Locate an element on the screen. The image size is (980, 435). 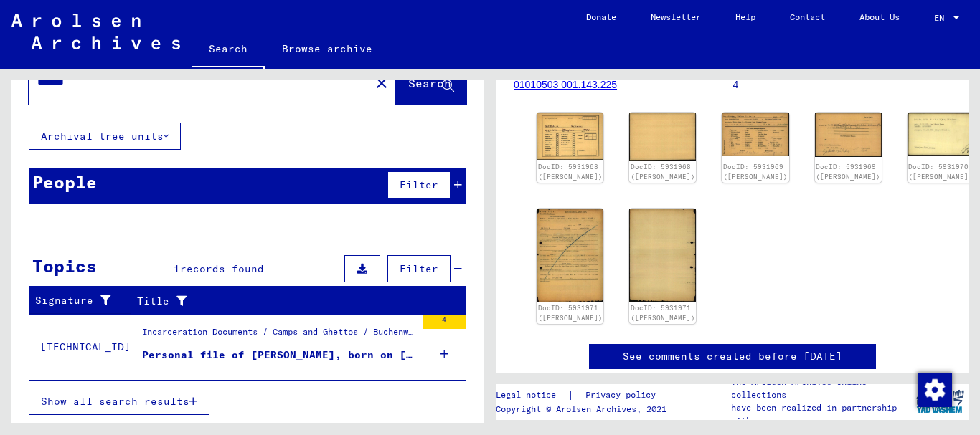
a: Privacy policy is located at coordinates (623, 395).